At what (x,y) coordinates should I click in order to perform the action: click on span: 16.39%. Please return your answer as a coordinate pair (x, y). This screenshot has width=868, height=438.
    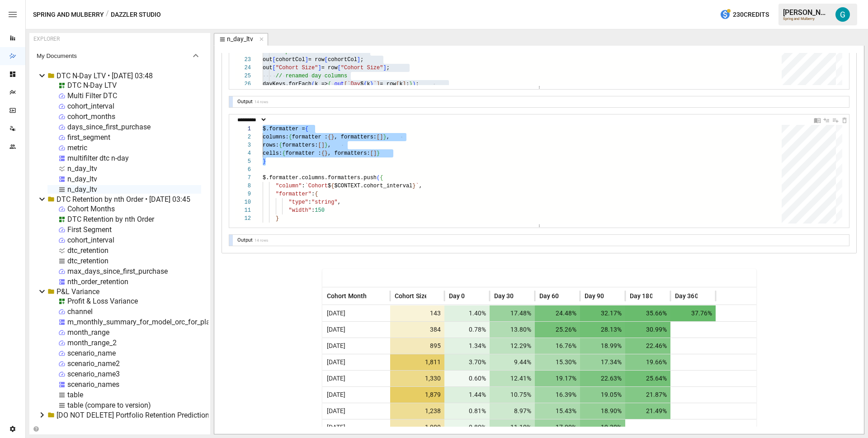
    Looking at the image, I should click on (559, 395).